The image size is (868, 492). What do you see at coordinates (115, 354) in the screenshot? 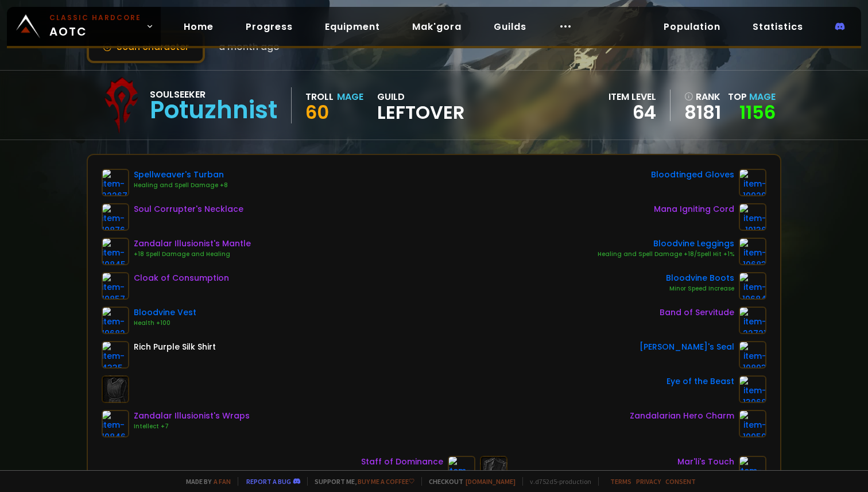
I see `img: item-4335` at bounding box center [115, 354].